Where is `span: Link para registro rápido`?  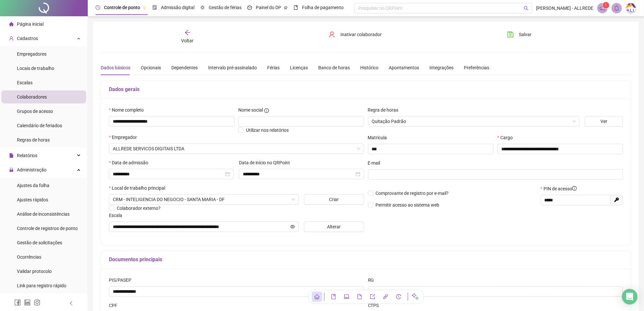 span: Link para registro rápido is located at coordinates (42, 286).